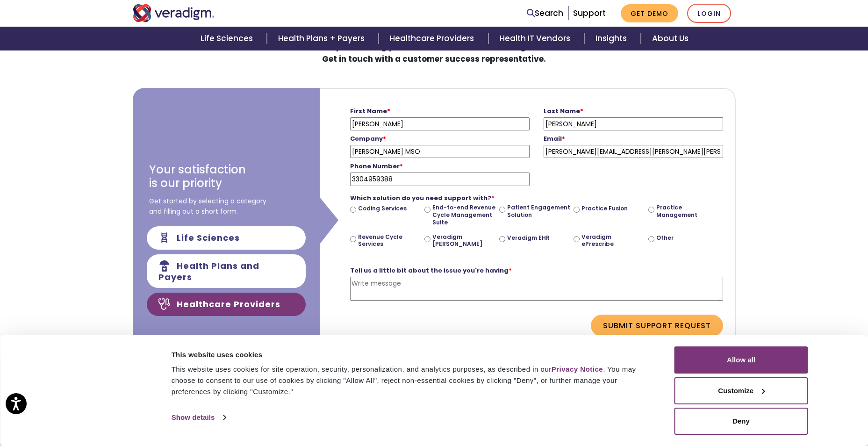  Describe the element at coordinates (439, 124) in the screenshot. I see `input: First Name` at that location.